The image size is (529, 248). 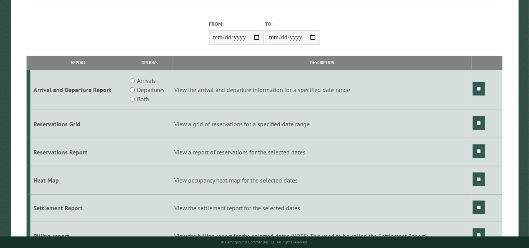 What do you see at coordinates (146, 80) in the screenshot?
I see `label: Arrivals` at bounding box center [146, 80].